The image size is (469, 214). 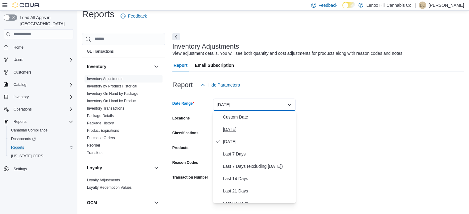 What do you see at coordinates (258, 179) in the screenshot?
I see `span: Last 14 Days` at bounding box center [258, 179].